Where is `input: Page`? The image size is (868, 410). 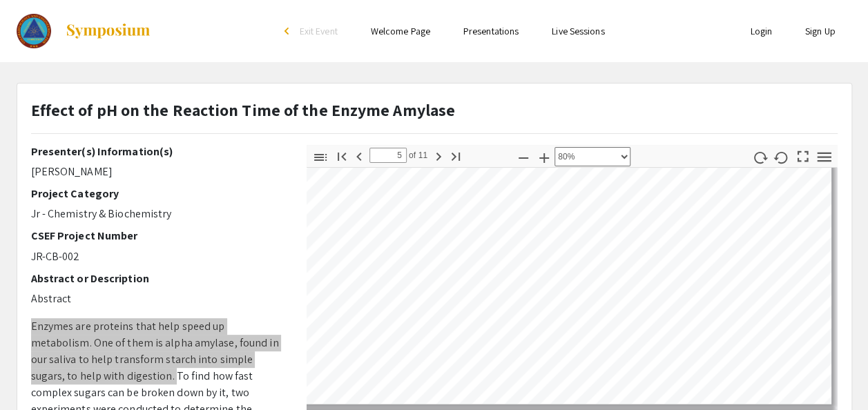 input: Page is located at coordinates (388, 156).